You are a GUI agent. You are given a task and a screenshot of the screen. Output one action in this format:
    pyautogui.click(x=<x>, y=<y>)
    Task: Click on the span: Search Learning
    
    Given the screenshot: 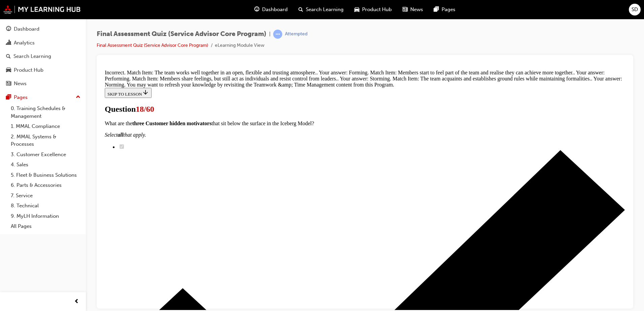 What is the action you would take?
    pyautogui.click(x=324, y=10)
    